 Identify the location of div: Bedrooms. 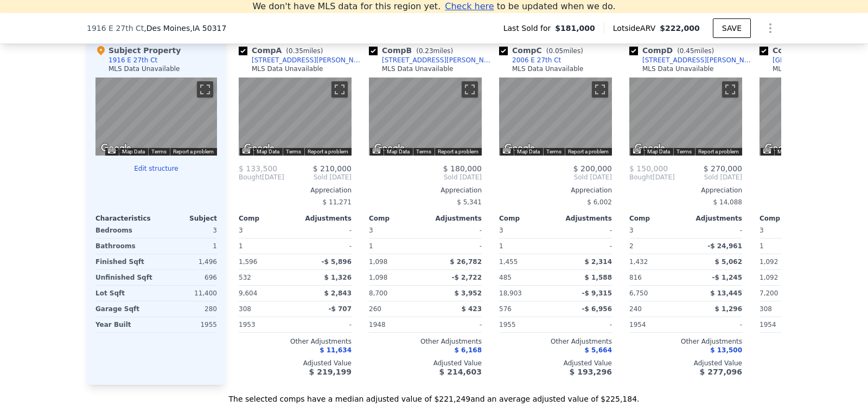
(124, 230).